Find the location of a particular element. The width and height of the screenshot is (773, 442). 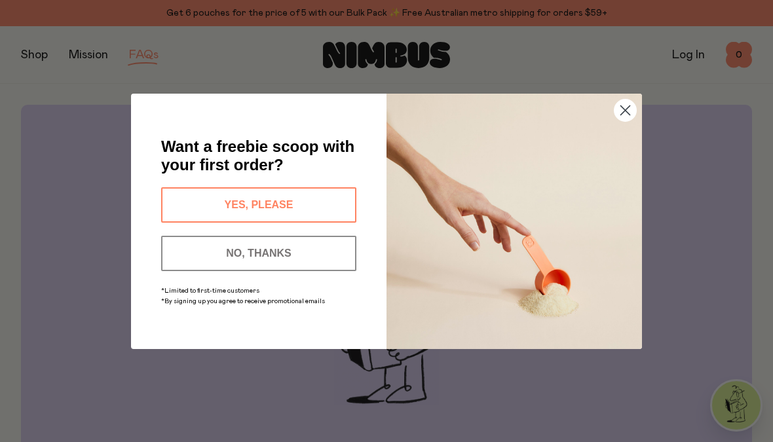

button: Close dialog is located at coordinates (625, 110).